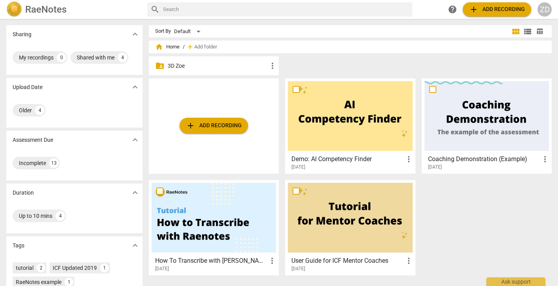 The width and height of the screenshot is (558, 286). I want to click on div: Up to 10 mins, so click(35, 216).